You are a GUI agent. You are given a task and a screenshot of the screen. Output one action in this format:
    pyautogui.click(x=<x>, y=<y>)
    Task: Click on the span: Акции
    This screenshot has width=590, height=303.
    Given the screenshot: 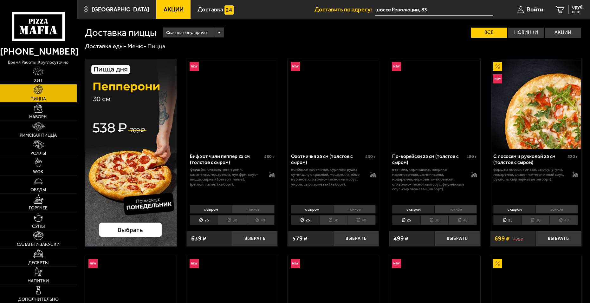 What is the action you would take?
    pyautogui.click(x=173, y=10)
    